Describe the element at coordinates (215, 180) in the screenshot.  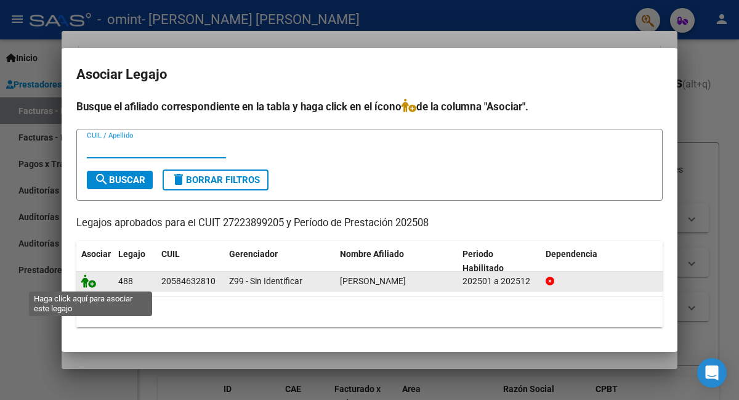
I see `button: Borrar Filtros` at that location.